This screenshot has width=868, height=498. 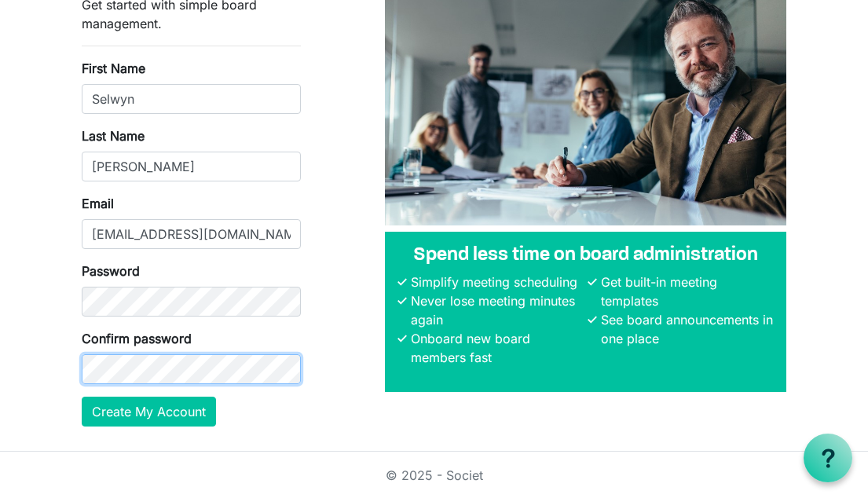 I want to click on h4: Spend less time on board administration, so click(x=585, y=255).